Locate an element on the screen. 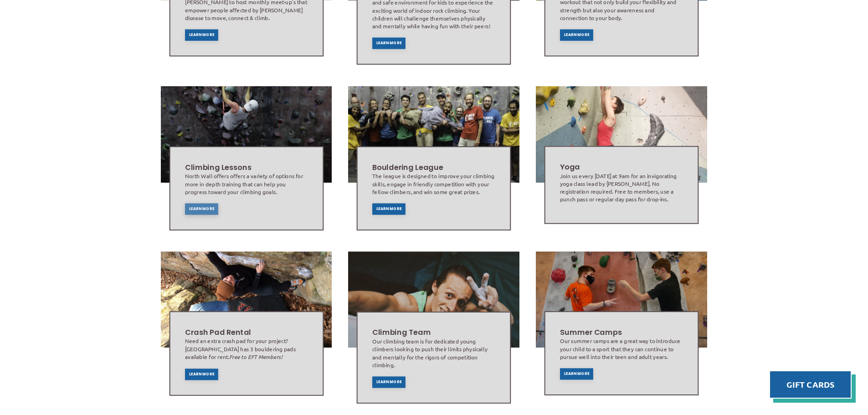  em: Free to EFT Members! is located at coordinates (255, 357).